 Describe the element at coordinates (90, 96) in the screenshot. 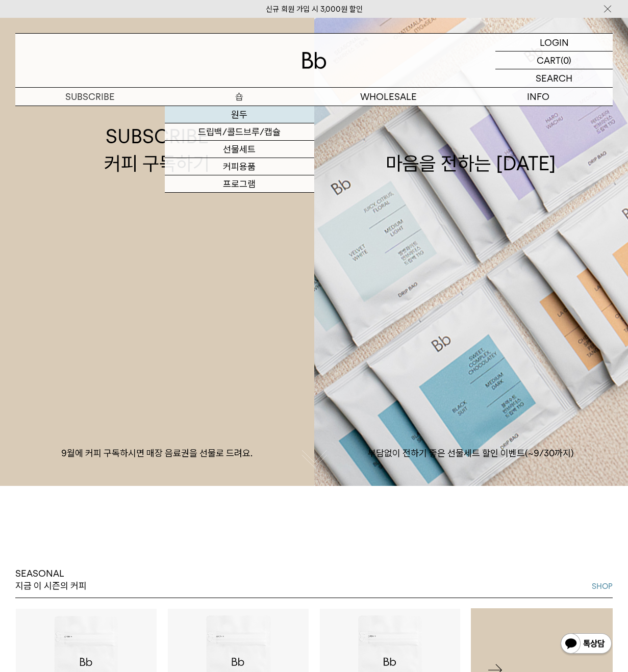

I see `p: SUBSCRIBE` at that location.